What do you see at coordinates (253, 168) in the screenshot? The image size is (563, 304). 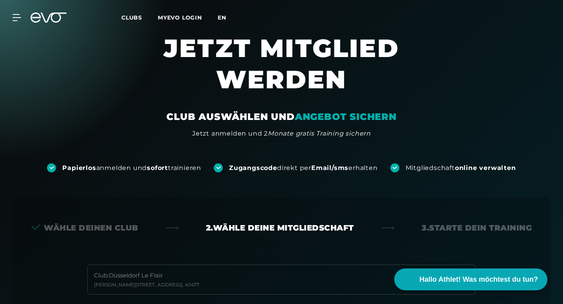 I see `strong: Zugangscode` at bounding box center [253, 168].